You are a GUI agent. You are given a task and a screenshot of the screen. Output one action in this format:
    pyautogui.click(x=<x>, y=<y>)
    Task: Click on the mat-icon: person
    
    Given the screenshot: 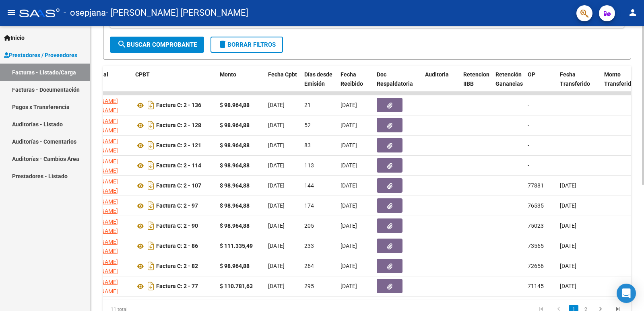 What is the action you would take?
    pyautogui.click(x=632, y=13)
    